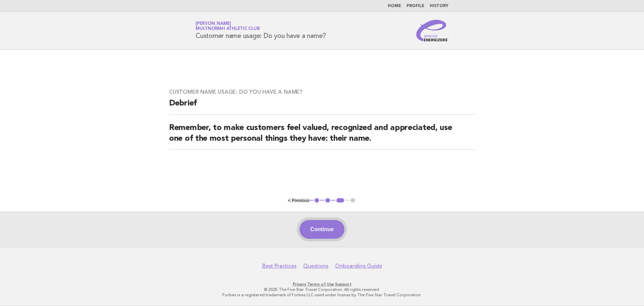  Describe the element at coordinates (227, 29) in the screenshot. I see `span: Multnomah Athletic Club` at that location.